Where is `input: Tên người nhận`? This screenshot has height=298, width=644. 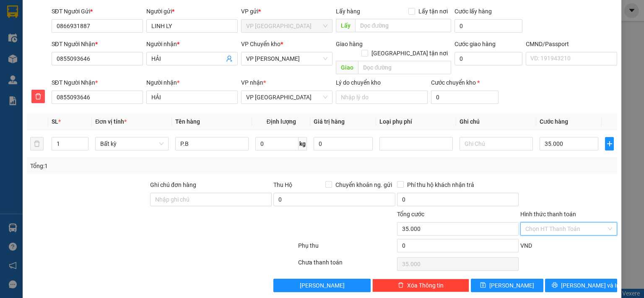 input: Tên người nhận is located at coordinates (192, 97).